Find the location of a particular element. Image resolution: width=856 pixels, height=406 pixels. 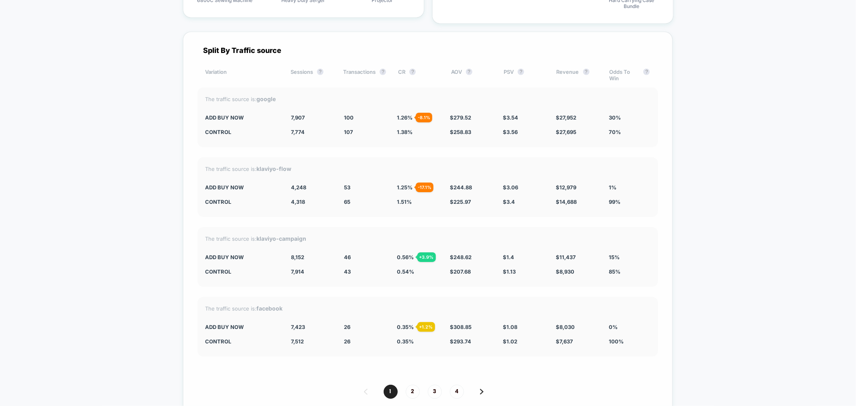

div: Sessions is located at coordinates (311, 75).